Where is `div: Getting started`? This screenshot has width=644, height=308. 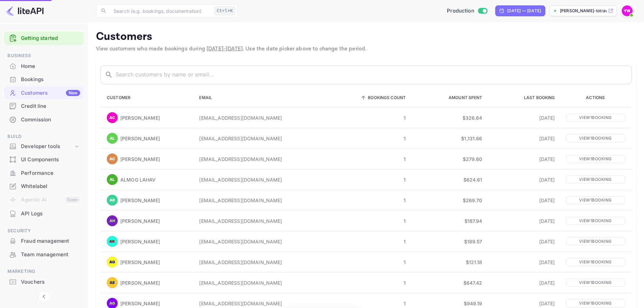 div: Getting started is located at coordinates (43, 39).